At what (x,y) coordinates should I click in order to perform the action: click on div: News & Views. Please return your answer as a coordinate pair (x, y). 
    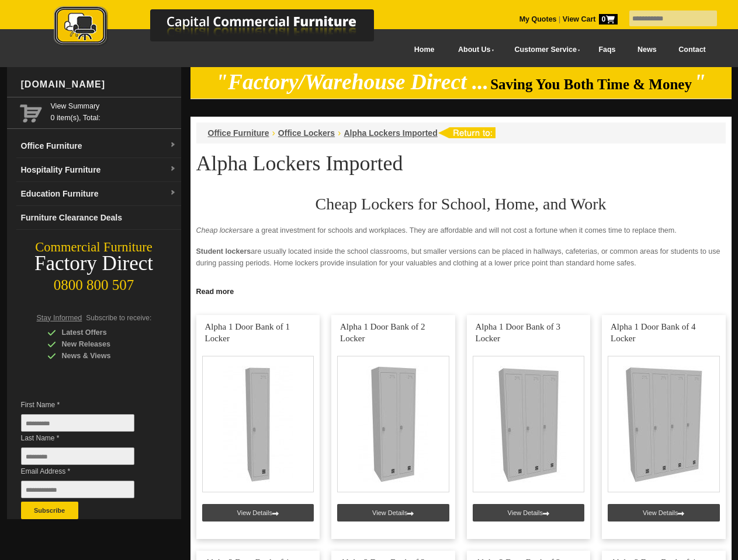
    Looking at the image, I should click on (103, 356).